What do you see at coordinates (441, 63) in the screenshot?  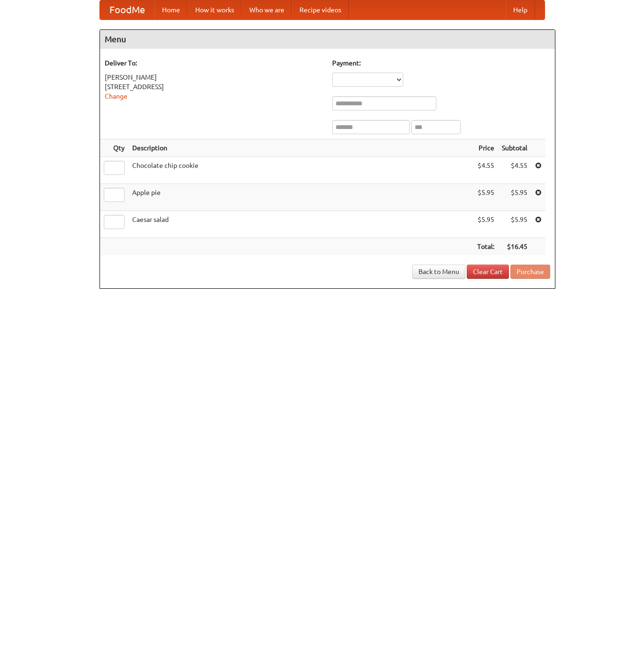 I see `h5: Payment:` at bounding box center [441, 63].